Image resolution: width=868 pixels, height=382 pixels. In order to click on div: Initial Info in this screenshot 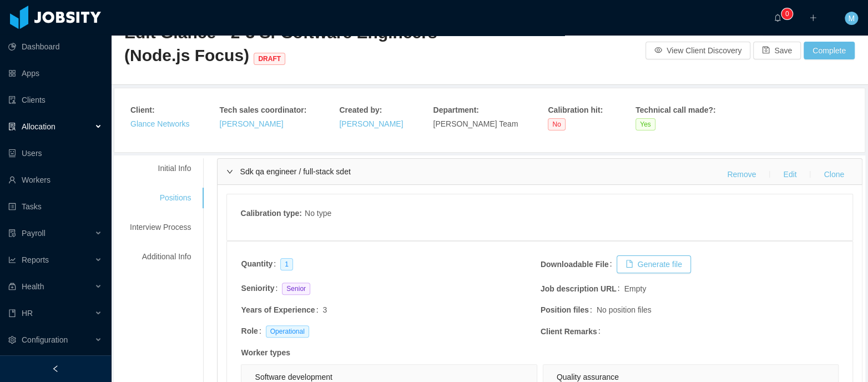, I will do `click(160, 168)`.